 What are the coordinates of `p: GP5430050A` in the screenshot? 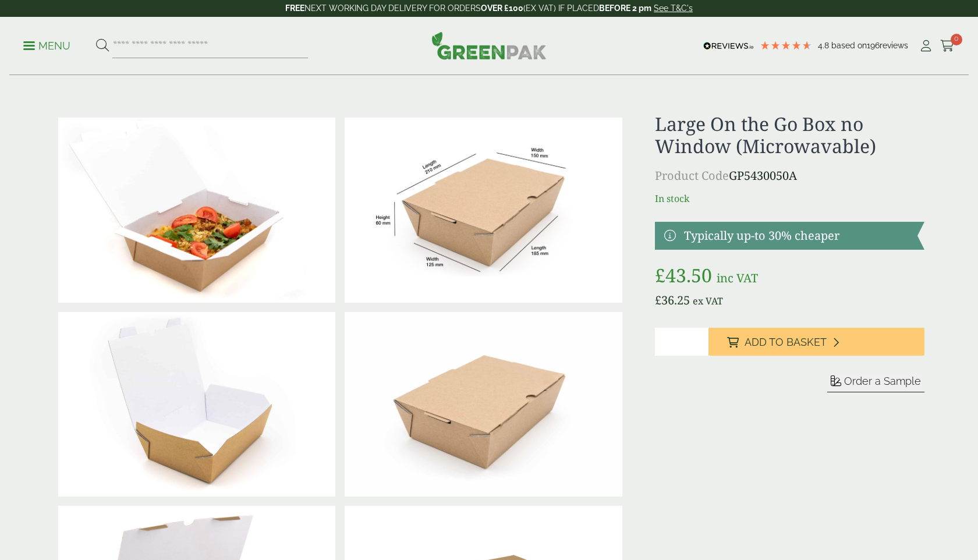 It's located at (790, 176).